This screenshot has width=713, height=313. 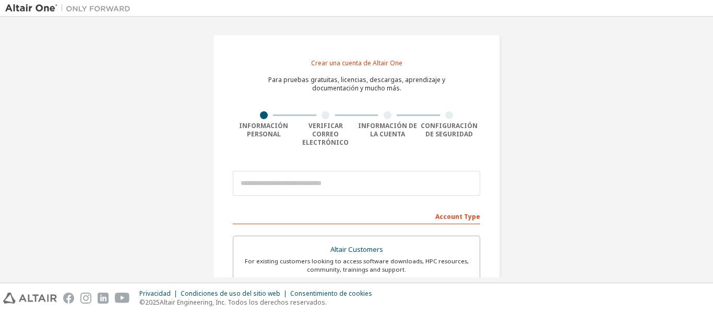 What do you see at coordinates (30, 297) in the screenshot?
I see `img: altair_logo.svg` at bounding box center [30, 297].